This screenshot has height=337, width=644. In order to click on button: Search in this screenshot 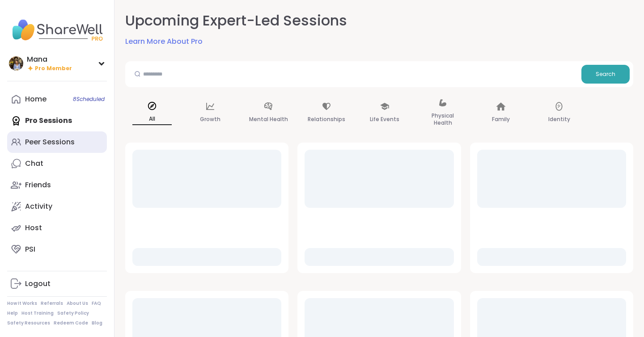, I will do `click(605, 74)`.